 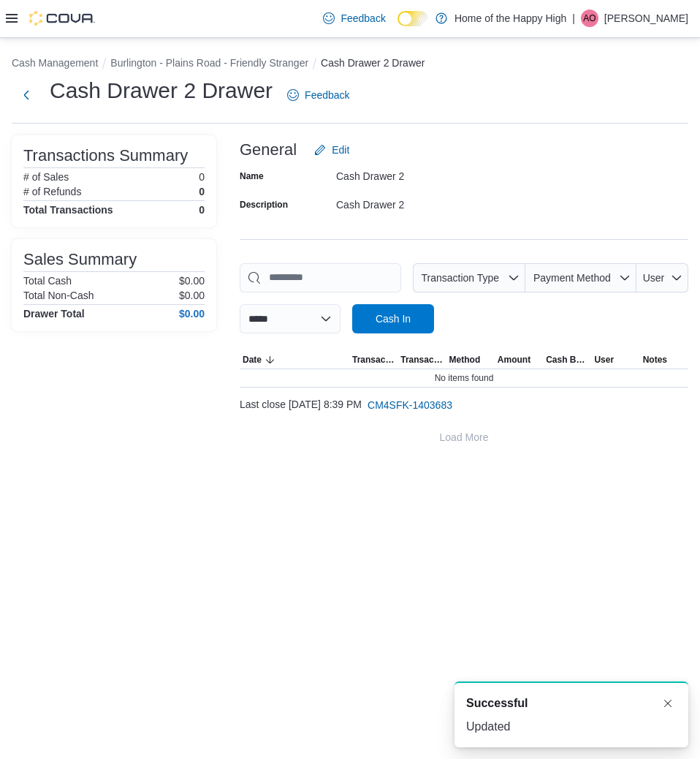 What do you see at coordinates (52, 191) in the screenshot?
I see `h6: # of Refunds` at bounding box center [52, 191].